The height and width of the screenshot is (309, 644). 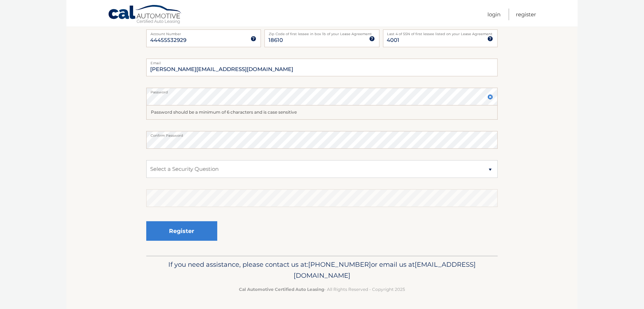 What do you see at coordinates (441, 39) in the screenshot?
I see `input: SSN or EIN (last 4 digits only)` at bounding box center [441, 39].